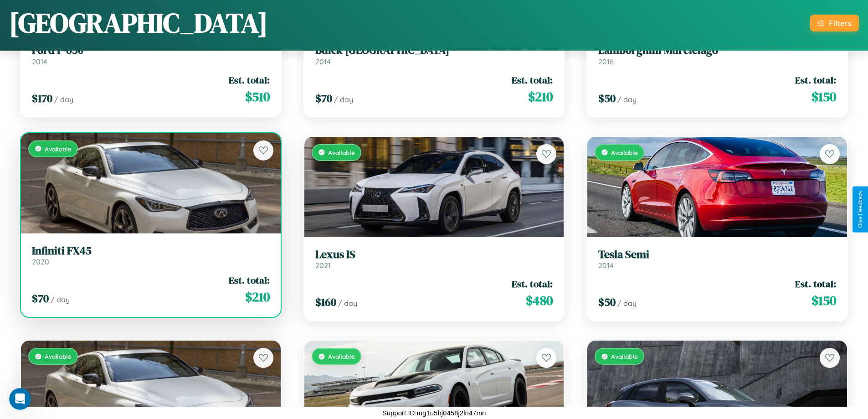 Image resolution: width=868 pixels, height=419 pixels. I want to click on div: Filters, so click(840, 23).